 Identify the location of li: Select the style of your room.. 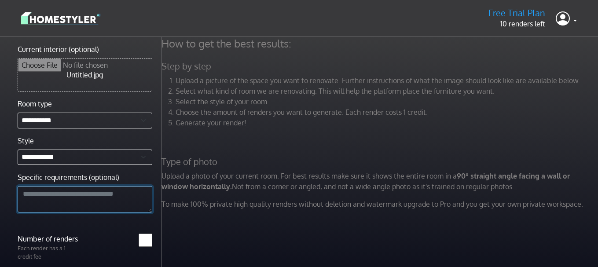
(383, 102).